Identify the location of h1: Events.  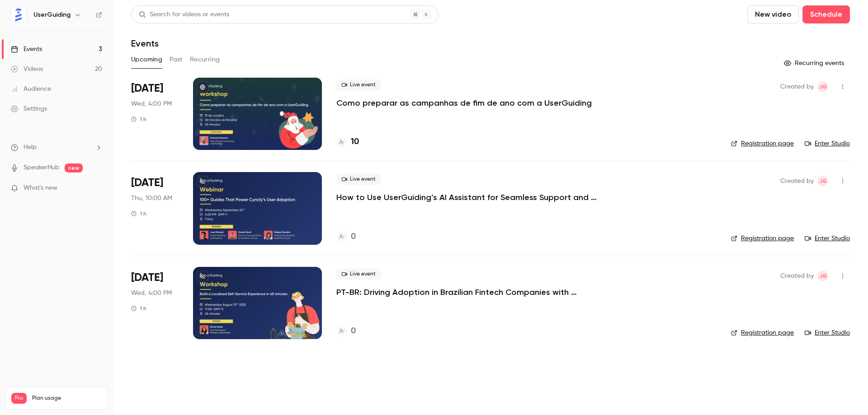
(144, 43).